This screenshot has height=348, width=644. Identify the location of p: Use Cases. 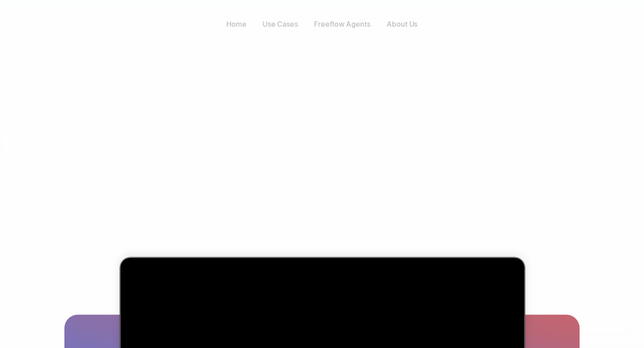
(280, 24).